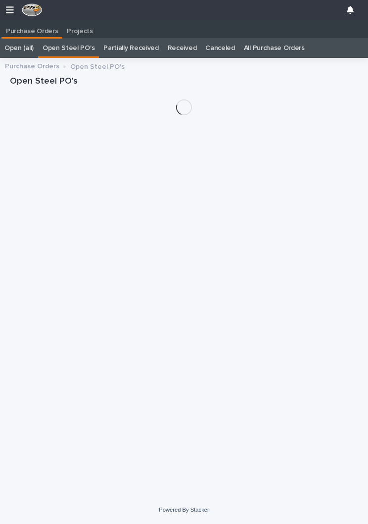  I want to click on a: Partially Received, so click(131, 48).